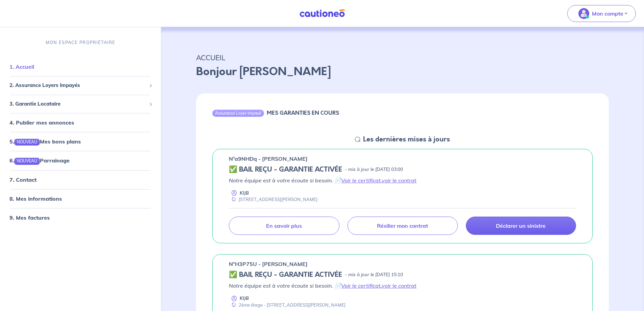 This screenshot has height=311, width=644. What do you see at coordinates (520, 226) in the screenshot?
I see `p: Déclarer un sinistre` at bounding box center [520, 226].